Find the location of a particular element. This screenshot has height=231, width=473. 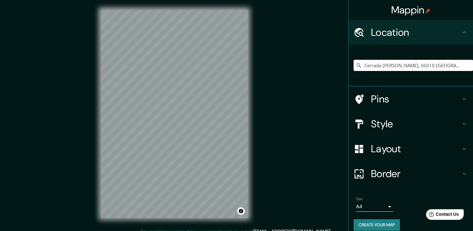

div: Pins is located at coordinates (411, 99).